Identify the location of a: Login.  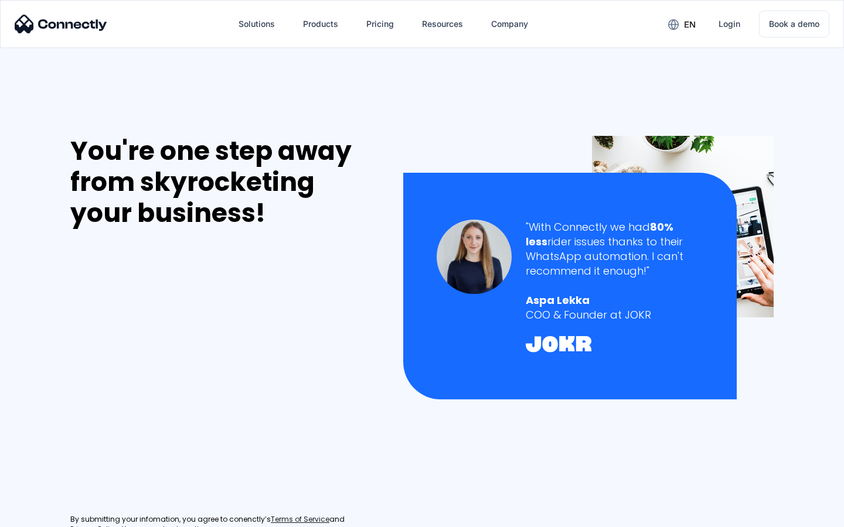
(729, 24).